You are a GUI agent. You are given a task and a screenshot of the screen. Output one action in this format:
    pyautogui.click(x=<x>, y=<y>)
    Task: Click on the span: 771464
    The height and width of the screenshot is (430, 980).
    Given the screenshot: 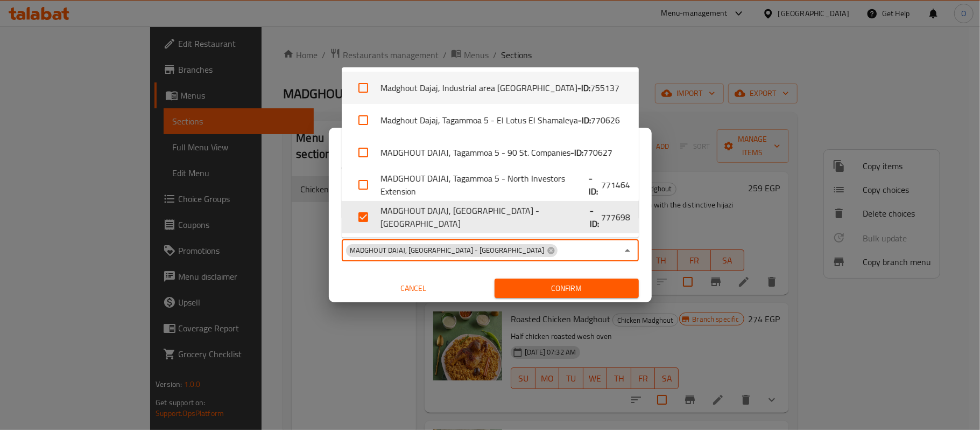 What is the action you would take?
    pyautogui.click(x=616, y=184)
    